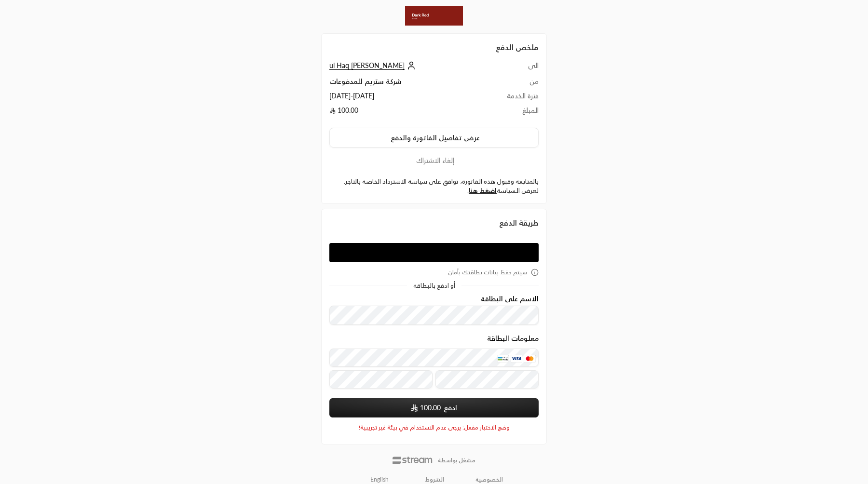 Image resolution: width=868 pixels, height=484 pixels. Describe the element at coordinates (435, 480) in the screenshot. I see `a: الشروط` at that location.